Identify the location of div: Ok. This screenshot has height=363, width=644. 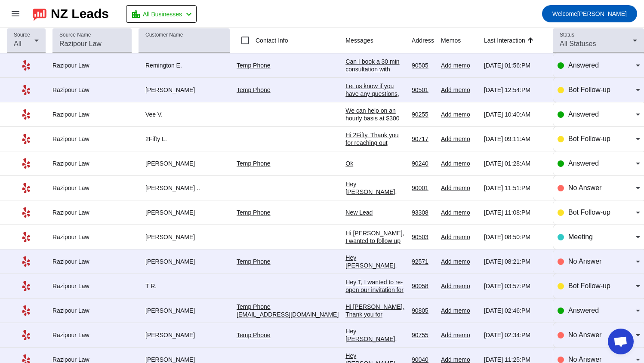
(375, 163).